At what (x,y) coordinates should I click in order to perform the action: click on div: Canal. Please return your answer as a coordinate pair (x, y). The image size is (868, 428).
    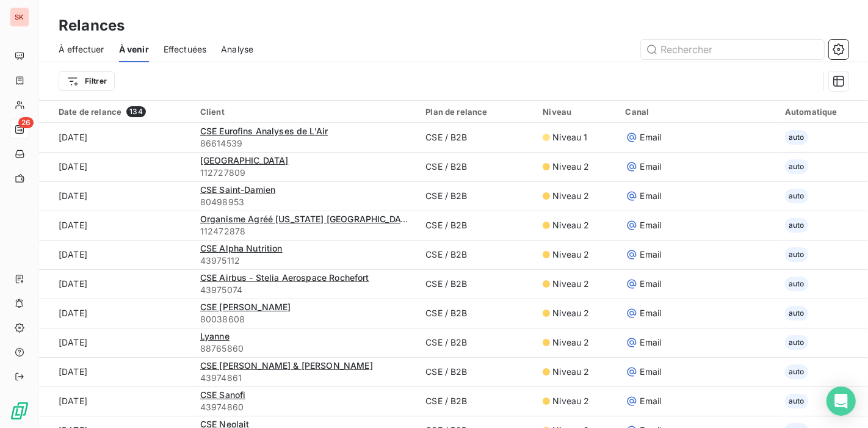
    Looking at the image, I should click on (698, 112).